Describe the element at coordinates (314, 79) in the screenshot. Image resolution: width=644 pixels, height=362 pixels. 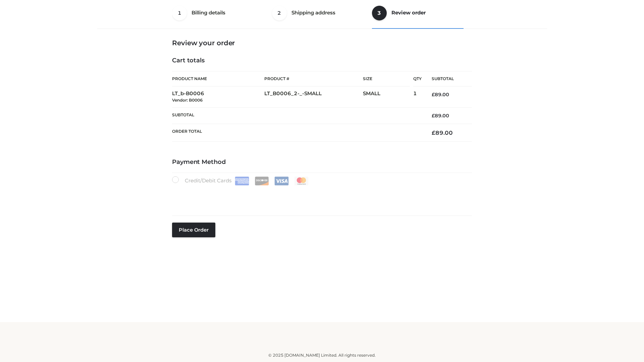
I see `th: Product #` at that location.